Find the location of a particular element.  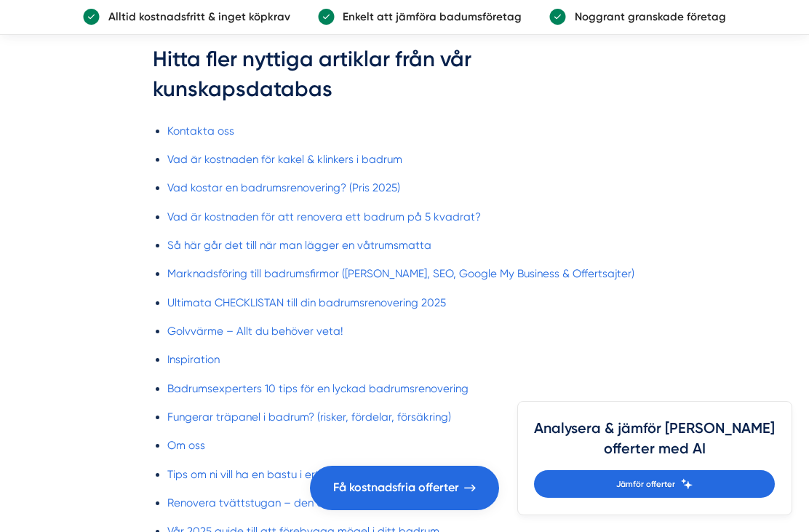

a: Så här går det till när man lägger en våtrumsmatta is located at coordinates (299, 245).